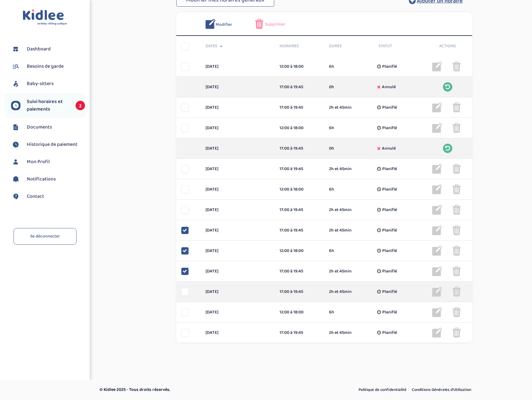 This screenshot has width=532, height=400. I want to click on a: Dashboard, so click(48, 49).